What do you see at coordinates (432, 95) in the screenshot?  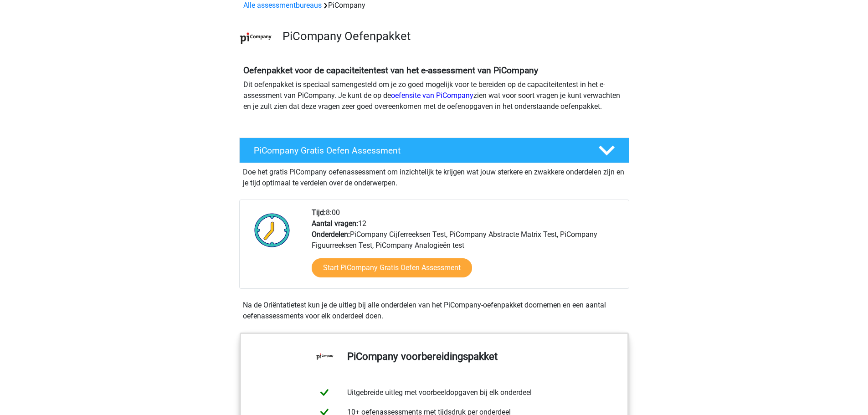 I see `a: oefensite van PiCompany` at bounding box center [432, 95].